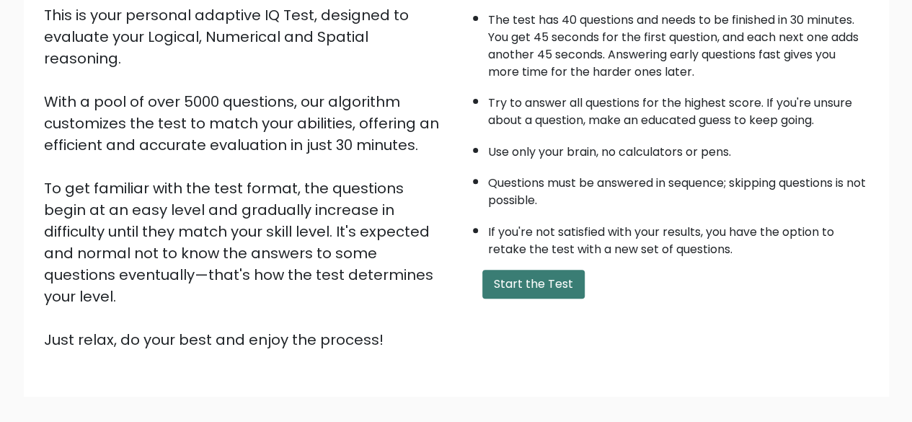  Describe the element at coordinates (679, 108) in the screenshot. I see `li: Try to answer all questions for the highest score. If you're unsure about a question, make an edu...` at that location.